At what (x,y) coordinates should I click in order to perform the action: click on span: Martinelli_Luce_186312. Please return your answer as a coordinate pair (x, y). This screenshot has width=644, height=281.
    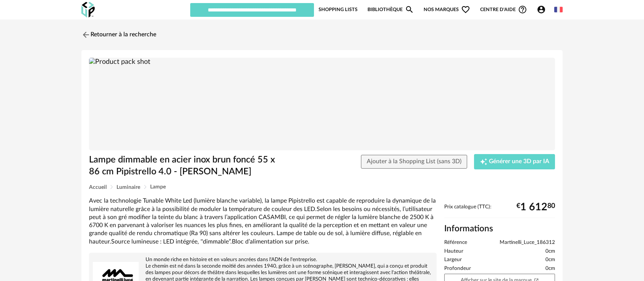
    Looking at the image, I should click on (528, 243).